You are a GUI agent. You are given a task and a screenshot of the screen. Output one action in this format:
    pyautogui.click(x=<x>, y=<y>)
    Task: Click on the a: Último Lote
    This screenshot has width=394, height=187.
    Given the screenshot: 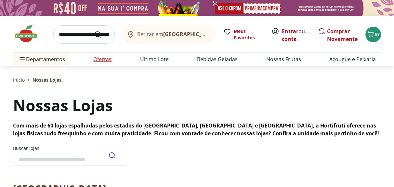 What is the action you would take?
    pyautogui.click(x=154, y=59)
    